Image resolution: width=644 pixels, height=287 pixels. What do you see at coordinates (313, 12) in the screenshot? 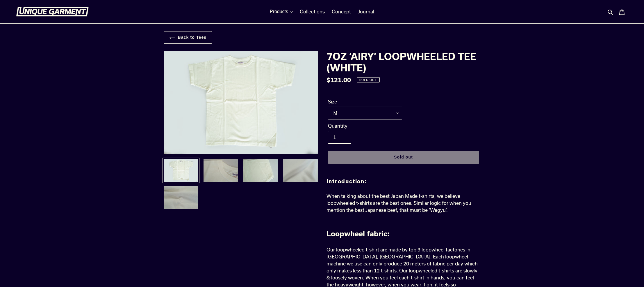
I see `a: Collections` at bounding box center [313, 12].